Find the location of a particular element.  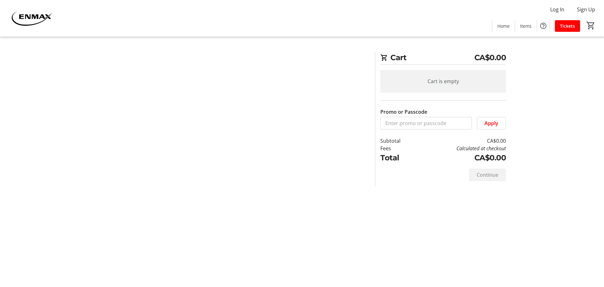

a: Tickets is located at coordinates (568, 26).